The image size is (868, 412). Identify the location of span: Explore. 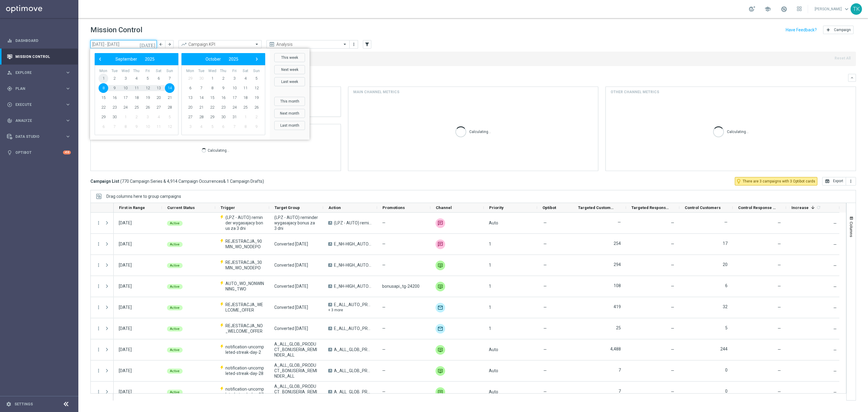
(40, 72).